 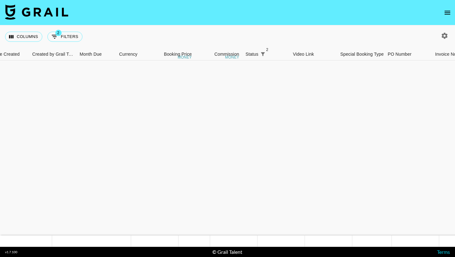 What do you see at coordinates (272, 54) in the screenshot?
I see `button: Sort` at bounding box center [272, 54].